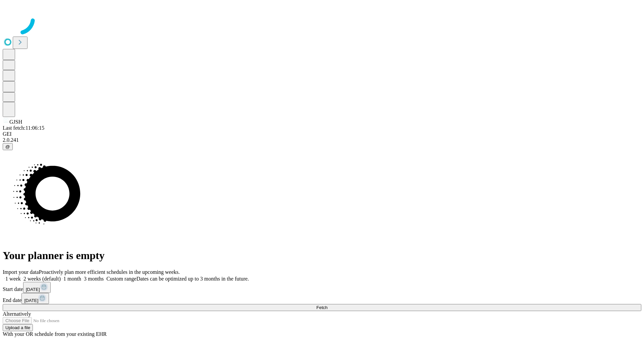 The height and width of the screenshot is (362, 644). What do you see at coordinates (16, 122) in the screenshot?
I see `span: GJSH` at bounding box center [16, 122].